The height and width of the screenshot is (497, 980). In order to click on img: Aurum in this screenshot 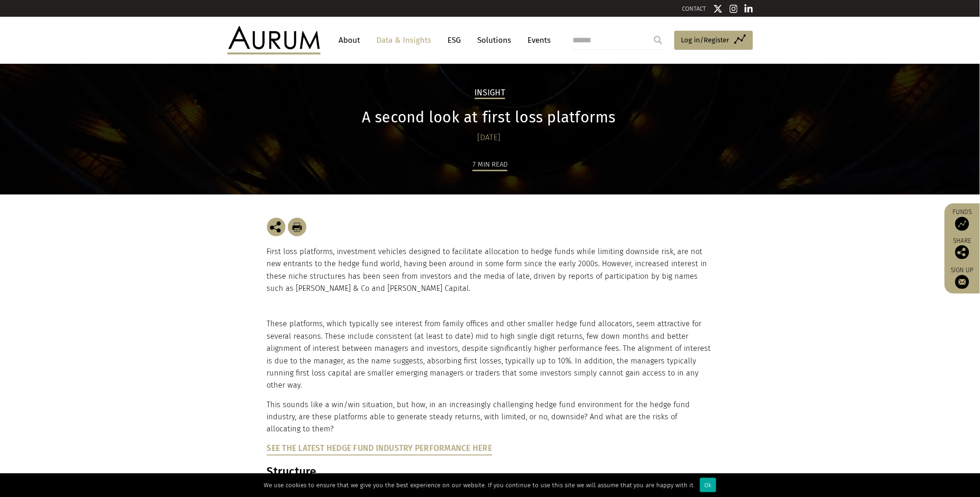, I will do `click(274, 40)`.